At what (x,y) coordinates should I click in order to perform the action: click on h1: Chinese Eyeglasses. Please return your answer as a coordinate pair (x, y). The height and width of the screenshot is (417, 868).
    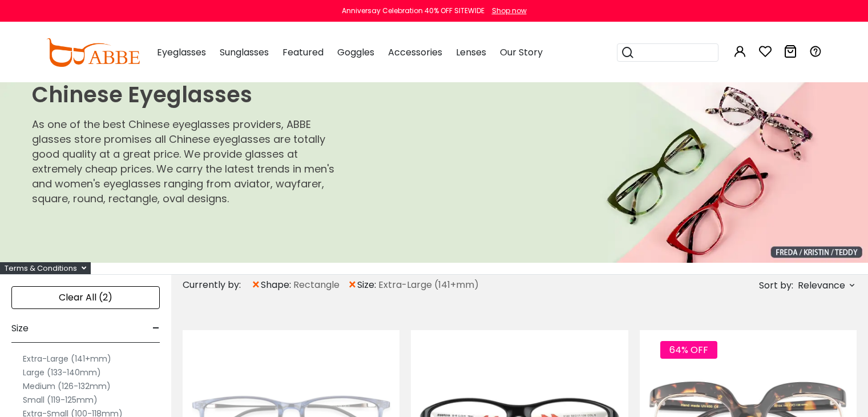
    Looking at the image, I should click on (187, 95).